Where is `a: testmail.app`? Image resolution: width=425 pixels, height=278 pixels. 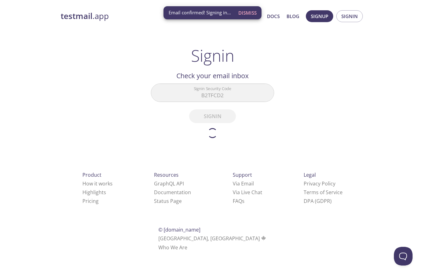
a: testmail.app is located at coordinates (134, 16).